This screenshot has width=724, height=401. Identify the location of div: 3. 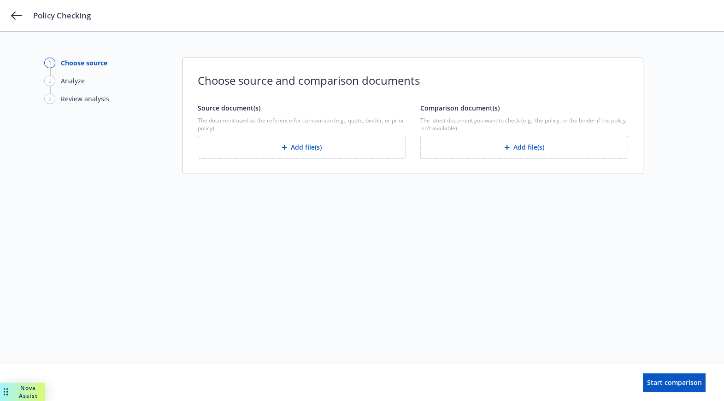
(50, 99).